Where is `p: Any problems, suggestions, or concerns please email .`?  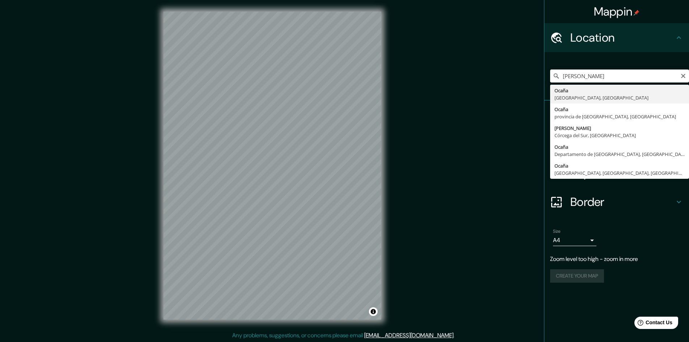
p: Any problems, suggestions, or concerns please email . is located at coordinates (343, 335).